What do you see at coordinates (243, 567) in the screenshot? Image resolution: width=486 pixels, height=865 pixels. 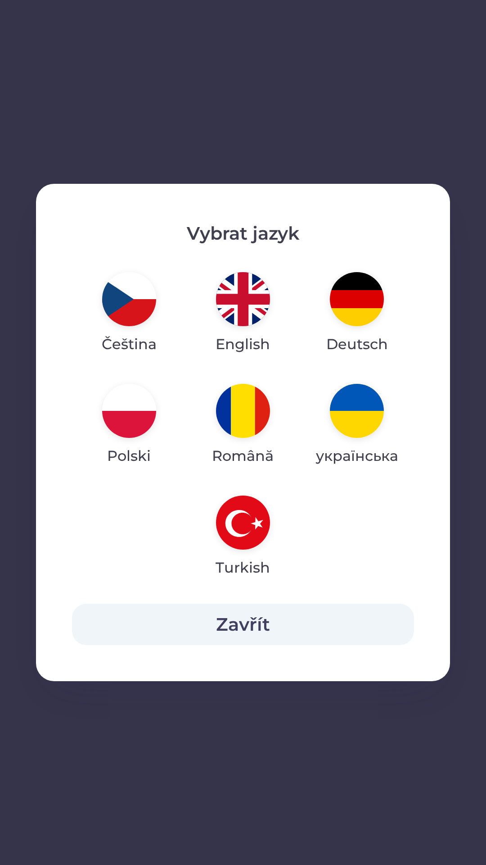 I see `p: Turkish` at bounding box center [243, 567].